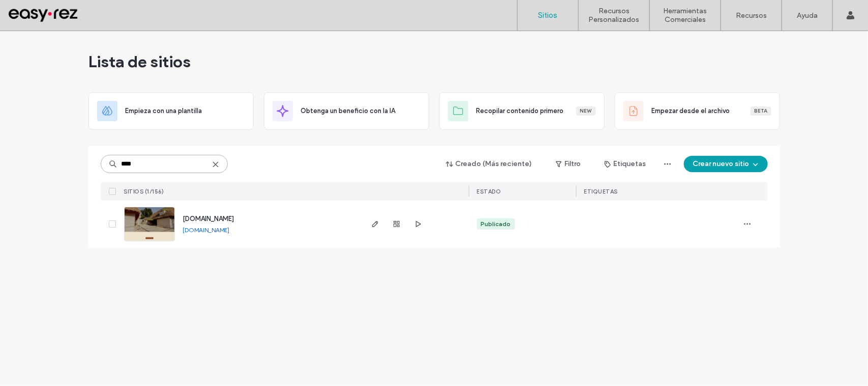 Image resolution: width=868 pixels, height=386 pixels. Describe the element at coordinates (726, 164) in the screenshot. I see `button: Crear nuevo sitio` at that location.